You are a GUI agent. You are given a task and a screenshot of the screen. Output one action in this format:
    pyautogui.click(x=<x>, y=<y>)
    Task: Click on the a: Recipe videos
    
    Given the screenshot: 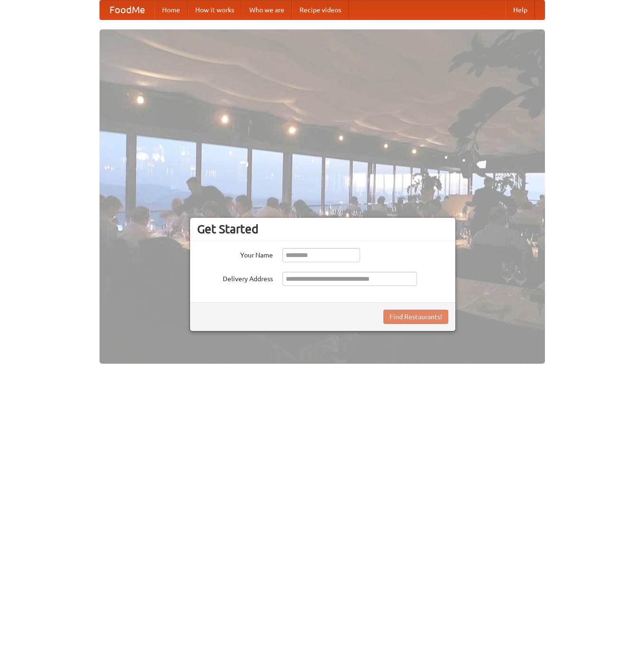 What is the action you would take?
    pyautogui.click(x=321, y=10)
    